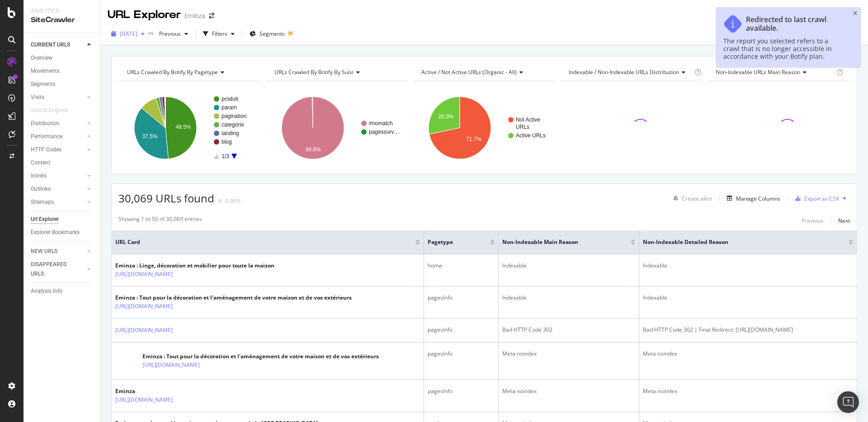  Describe the element at coordinates (144, 15) in the screenshot. I see `div: URL Explorer` at that location.